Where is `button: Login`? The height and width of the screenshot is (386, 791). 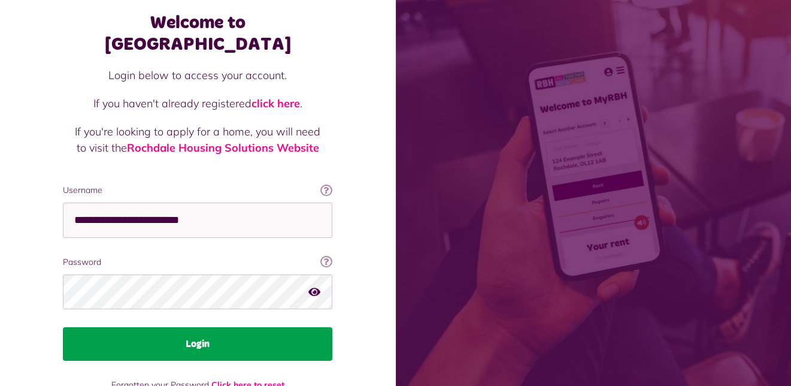
button: Login is located at coordinates (198, 344).